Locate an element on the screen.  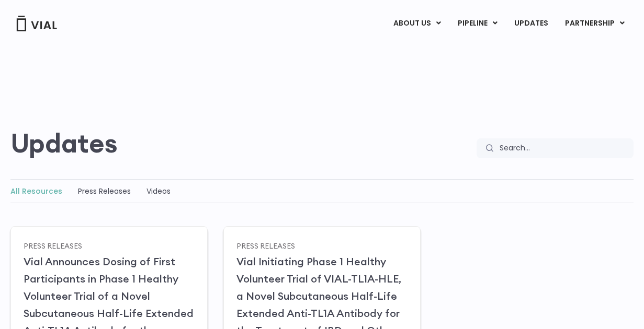
h2: Updates is located at coordinates (64, 144).